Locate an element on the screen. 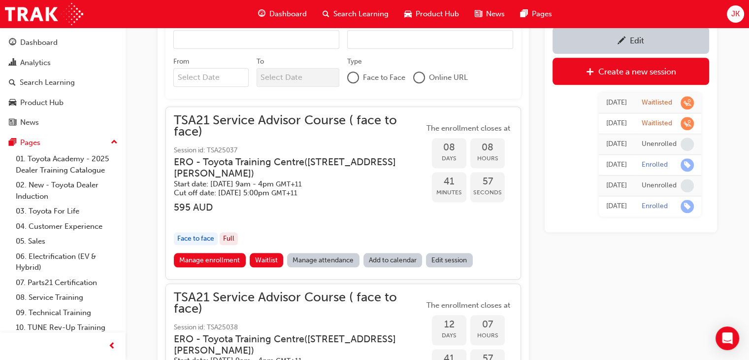  div: Tue Feb 04 2025 13:27:33 GMT+1100 (Australian Eastern Daylight Time) is located at coordinates (617, 144).